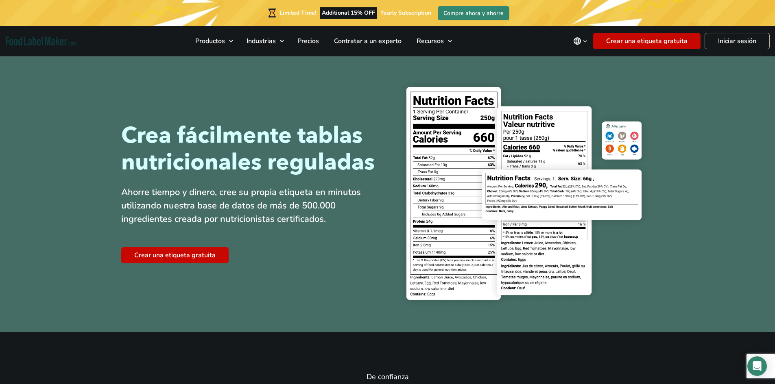 This screenshot has width=775, height=384. I want to click on span: Contratar a un experto, so click(367, 41).